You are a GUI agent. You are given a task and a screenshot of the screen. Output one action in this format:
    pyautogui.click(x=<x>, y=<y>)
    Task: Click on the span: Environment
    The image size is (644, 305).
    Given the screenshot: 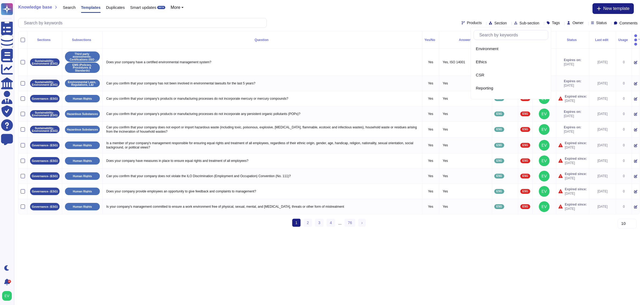 What is the action you would take?
    pyautogui.click(x=487, y=49)
    